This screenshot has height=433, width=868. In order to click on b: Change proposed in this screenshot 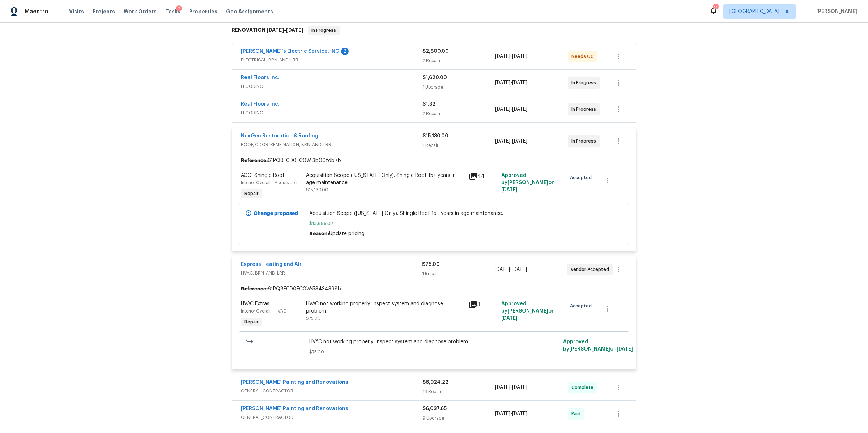, I will do `click(275, 213)`.